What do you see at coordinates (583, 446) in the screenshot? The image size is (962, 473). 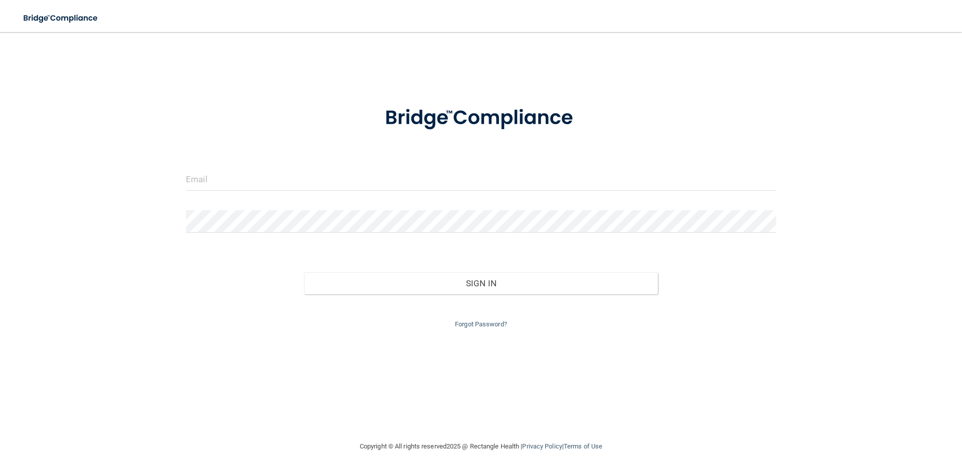 I see `a: Terms of Use` at bounding box center [583, 446].